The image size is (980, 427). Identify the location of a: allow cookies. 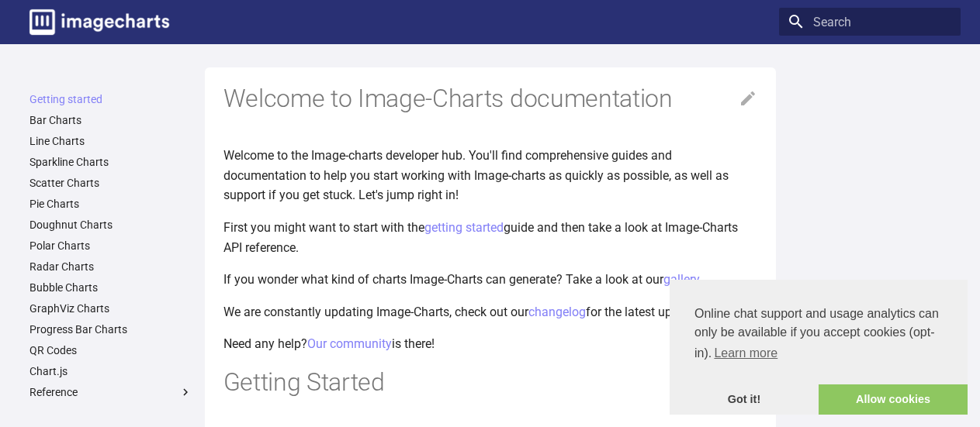
(894, 400).